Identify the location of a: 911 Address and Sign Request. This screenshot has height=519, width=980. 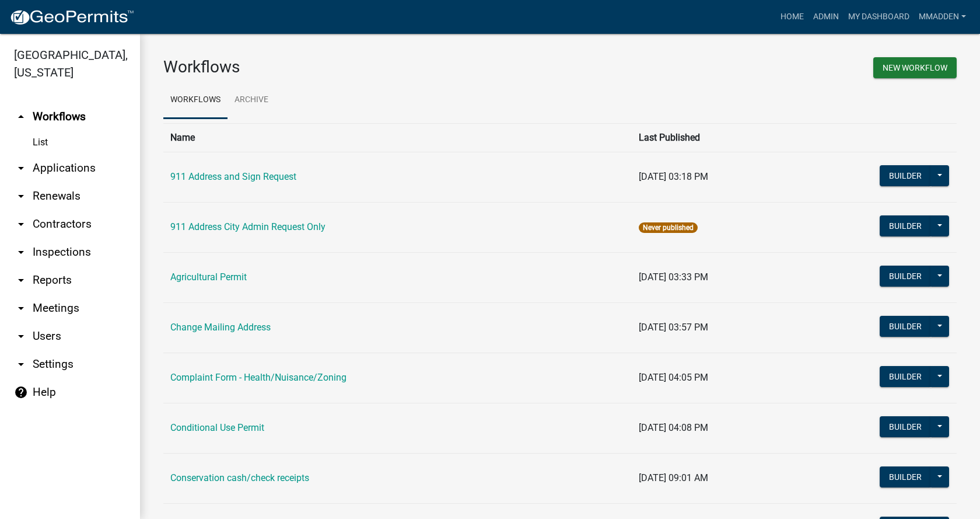
(233, 176).